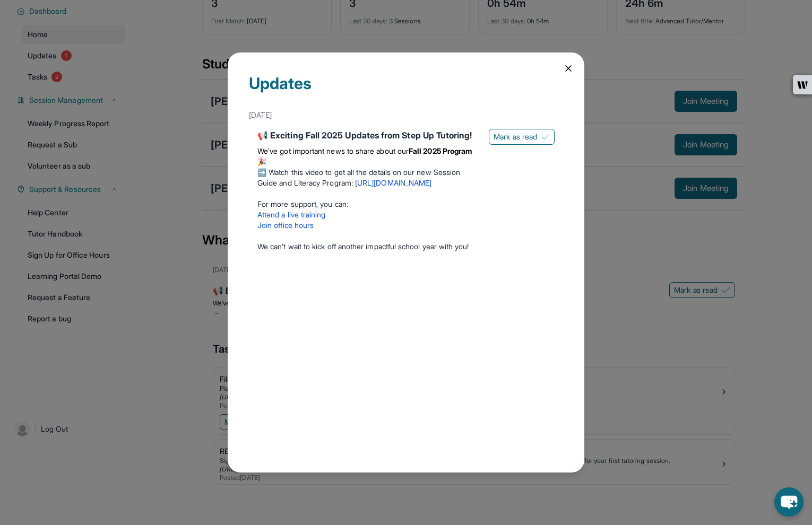 This screenshot has width=812, height=525. What do you see at coordinates (369, 177) in the screenshot?
I see `p: ➡️ Watch this video to get all the details on our new Session Guide and Literacy Program:` at bounding box center [369, 177].